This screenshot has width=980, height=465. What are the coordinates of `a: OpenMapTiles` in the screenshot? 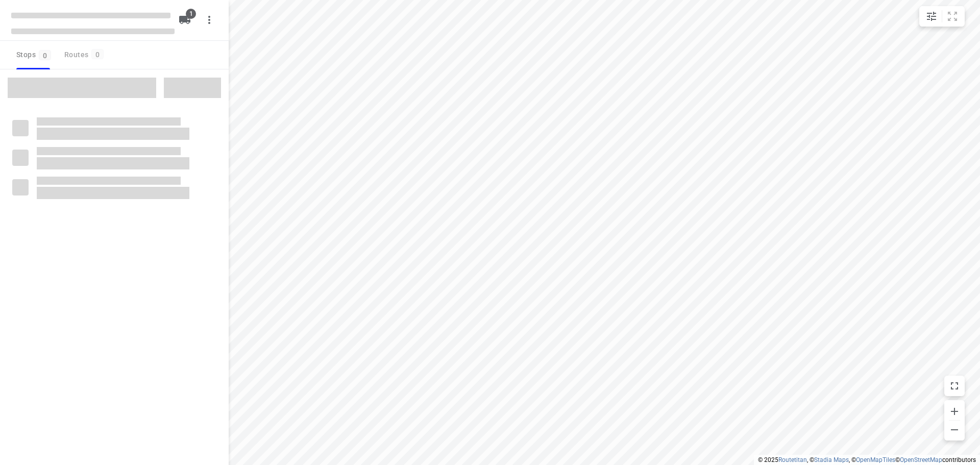 It's located at (875, 460).